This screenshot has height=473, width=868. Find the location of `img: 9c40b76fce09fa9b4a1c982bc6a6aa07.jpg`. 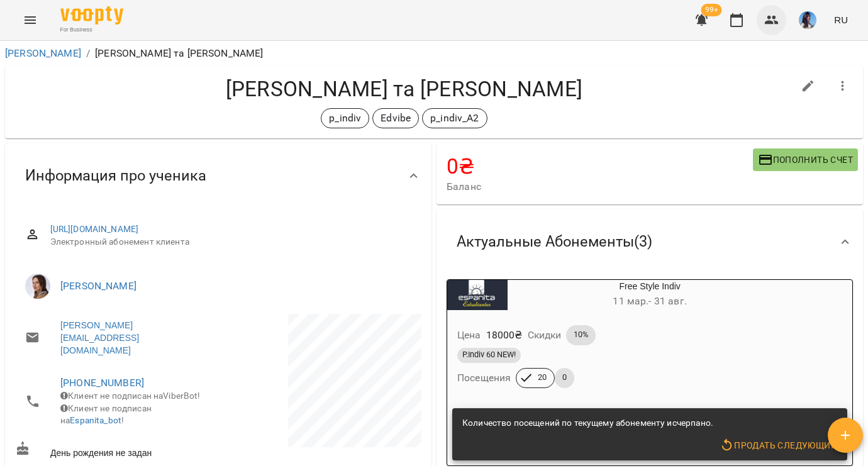

img: 9c40b76fce09fa9b4a1c982bc6a6aa07.jpg is located at coordinates (808, 21).